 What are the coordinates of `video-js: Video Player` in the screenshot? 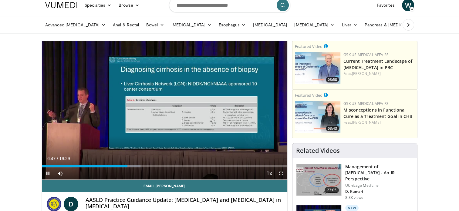 It's located at (165, 110).